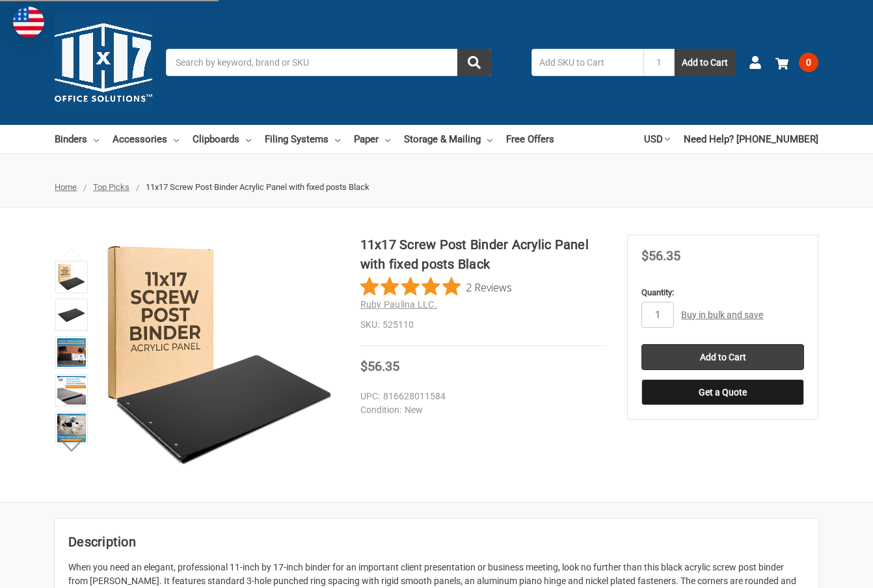  I want to click on span: Home, so click(66, 187).